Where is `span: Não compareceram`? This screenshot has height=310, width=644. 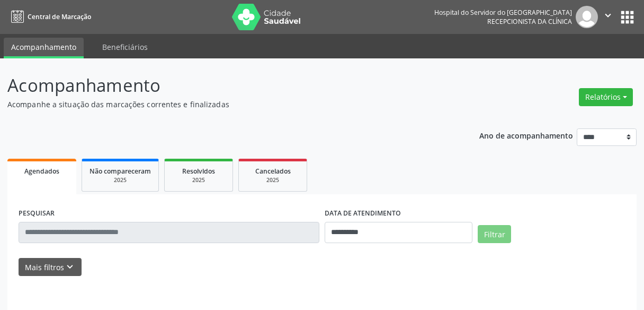 span: Não compareceram is located at coordinates (120, 171).